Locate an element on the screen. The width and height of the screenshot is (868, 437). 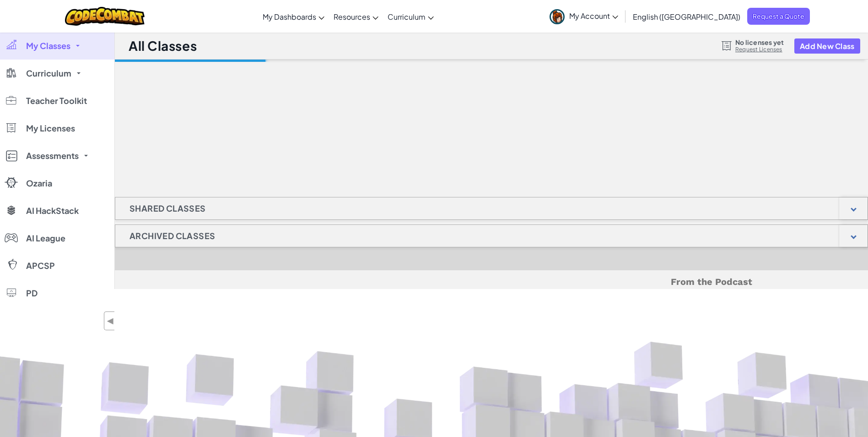
span: AI HackStack is located at coordinates (52, 210).